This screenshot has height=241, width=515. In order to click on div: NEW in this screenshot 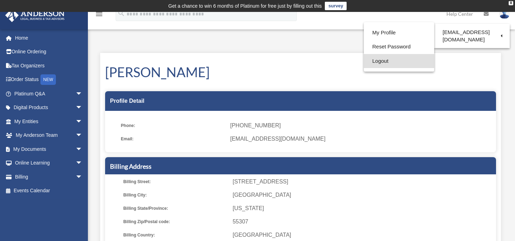, I will do `click(48, 80)`.